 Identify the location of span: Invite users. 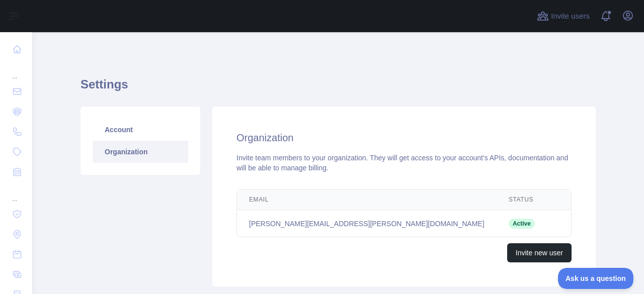
(570, 16).